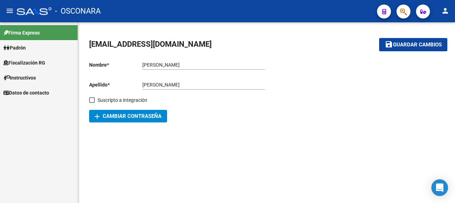  What do you see at coordinates (15, 48) in the screenshot?
I see `span: Padrón` at bounding box center [15, 48].